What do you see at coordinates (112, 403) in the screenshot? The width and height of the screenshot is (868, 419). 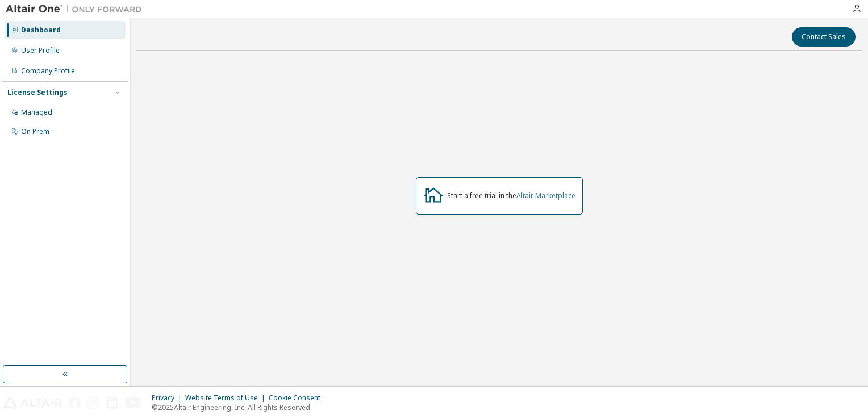 I see `img: linkedin.svg` at bounding box center [112, 403].